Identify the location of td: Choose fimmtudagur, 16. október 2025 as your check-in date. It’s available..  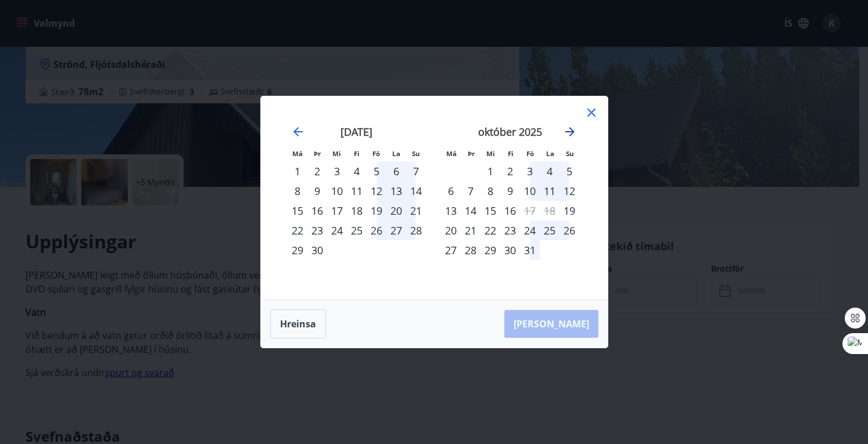
(510, 211).